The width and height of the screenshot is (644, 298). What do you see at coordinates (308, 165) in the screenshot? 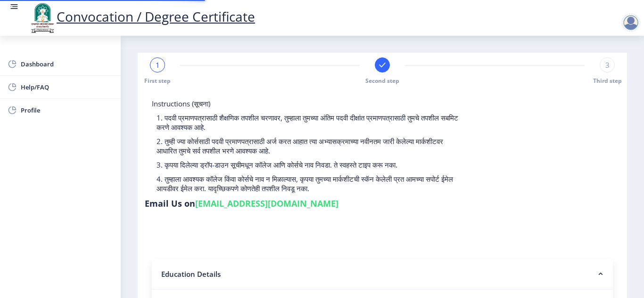
I see `p: 3. कृपया दिलेल्या ड्रॉप-डाउन सूचीमधून कॉलेज आणि कोर्सचे नाव निवडा. ते स्वहस्ते टाइप करू नका.` at bounding box center [308, 165].